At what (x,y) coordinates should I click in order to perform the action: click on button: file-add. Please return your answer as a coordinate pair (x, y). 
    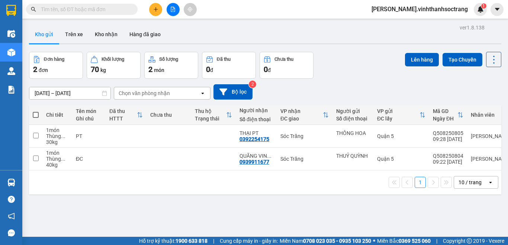
    Looking at the image, I should click on (173, 9).